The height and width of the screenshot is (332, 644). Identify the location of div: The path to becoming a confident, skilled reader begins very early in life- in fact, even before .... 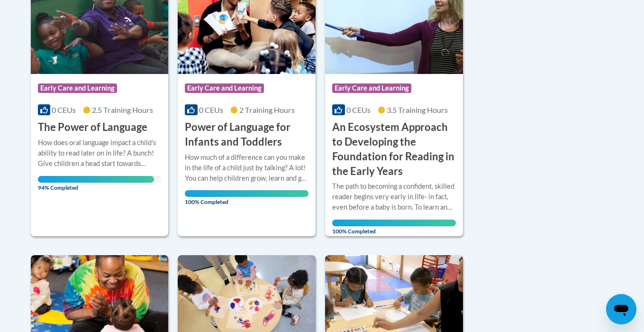
(394, 196).